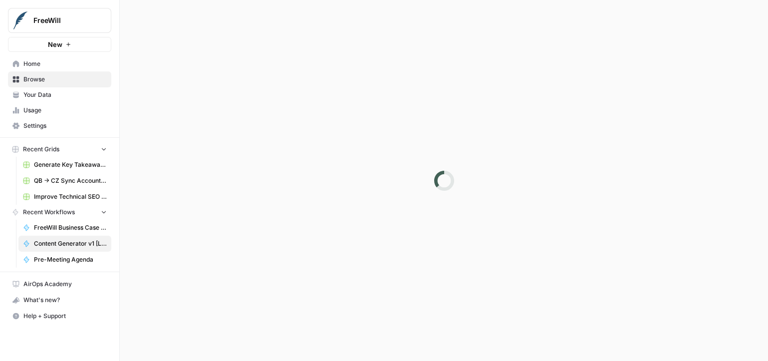 The height and width of the screenshot is (361, 768). What do you see at coordinates (70, 260) in the screenshot?
I see `span: Pre-Meeting Agenda` at bounding box center [70, 260].